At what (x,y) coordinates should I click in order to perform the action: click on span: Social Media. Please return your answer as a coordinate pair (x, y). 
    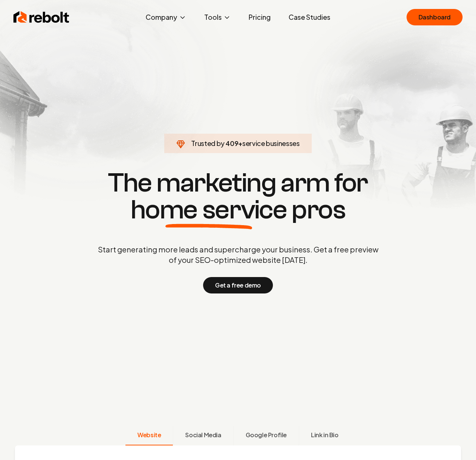
    Looking at the image, I should click on (203, 435).